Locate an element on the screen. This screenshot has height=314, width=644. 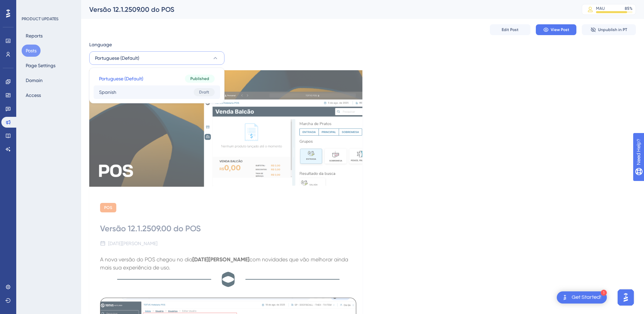
button: Reports is located at coordinates (34, 36).